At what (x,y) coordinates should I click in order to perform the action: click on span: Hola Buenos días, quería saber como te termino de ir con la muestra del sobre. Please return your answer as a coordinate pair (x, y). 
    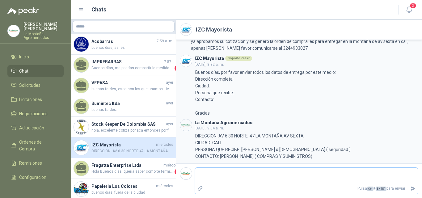
    Looking at the image, I should click on (132, 172).